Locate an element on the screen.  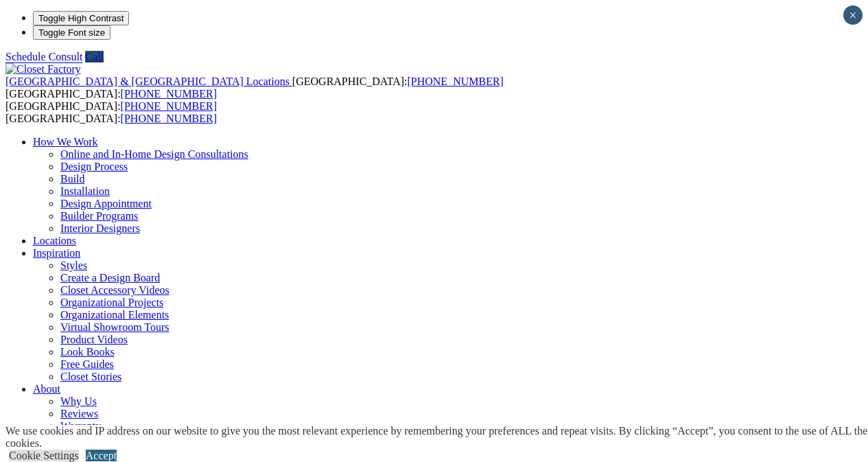
a: About is located at coordinates (47, 389).